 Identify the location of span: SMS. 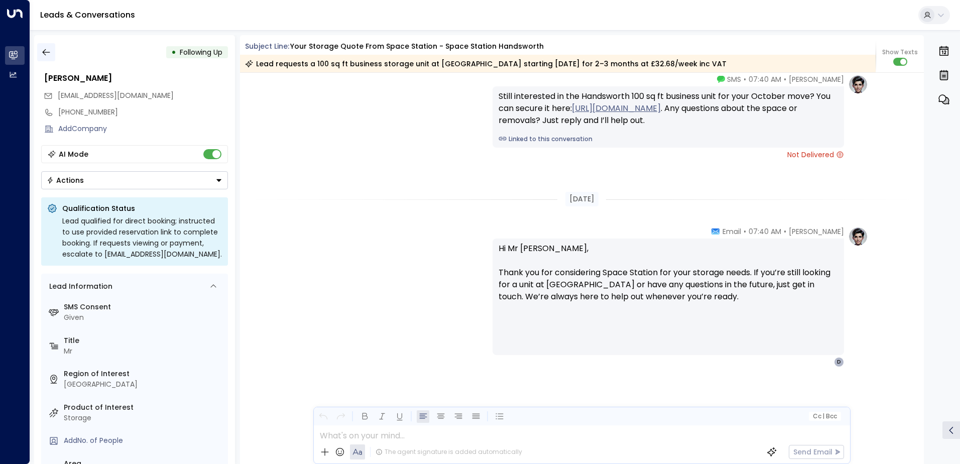
(734, 79).